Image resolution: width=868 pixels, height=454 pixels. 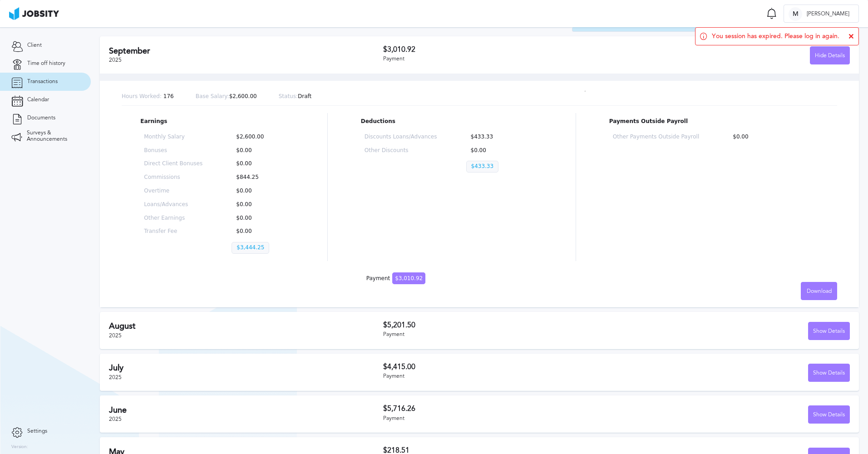 What do you see at coordinates (42, 82) in the screenshot?
I see `span: Transactions` at bounding box center [42, 82].